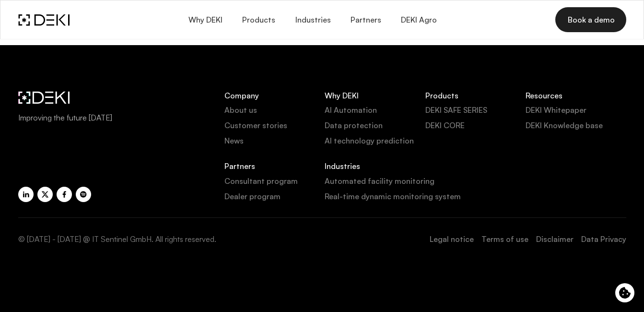 This screenshot has height=312, width=644. Describe the element at coordinates (45, 194) in the screenshot. I see `a: Share with X` at that location.